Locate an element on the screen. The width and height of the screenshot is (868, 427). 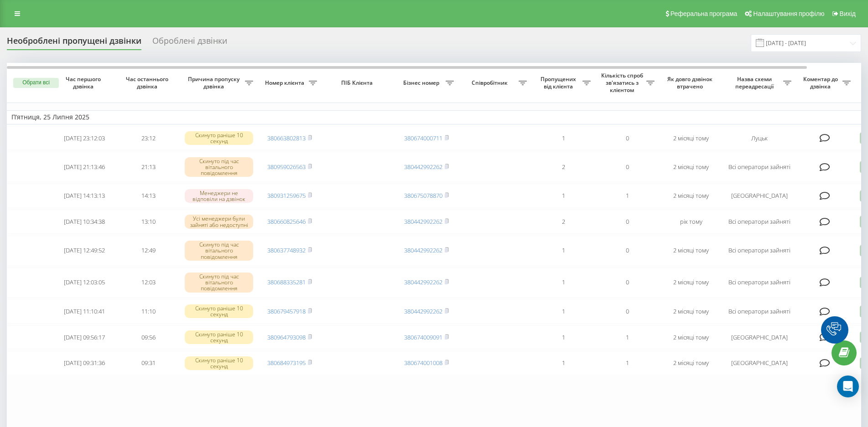
td: 21:13 is located at coordinates (148, 167).